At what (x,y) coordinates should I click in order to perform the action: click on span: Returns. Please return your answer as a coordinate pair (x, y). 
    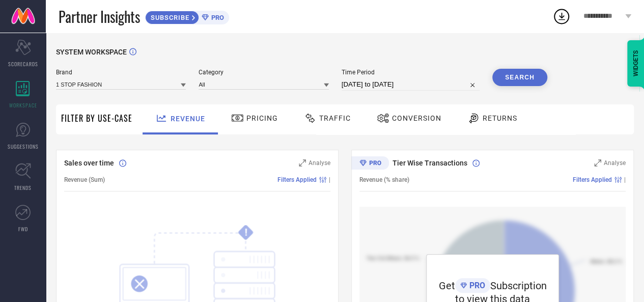
    Looking at the image, I should click on (499, 118).